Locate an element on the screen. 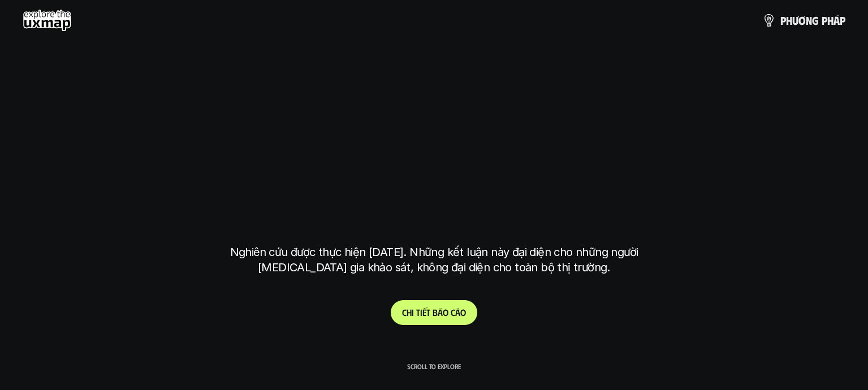 The image size is (868, 390). a: Chitiếtbáocáo is located at coordinates (434, 313).